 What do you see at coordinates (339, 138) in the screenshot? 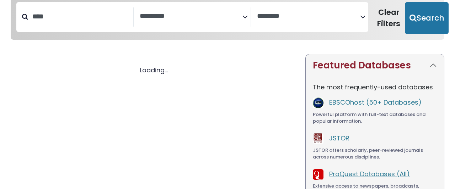
I see `a: JSTOR` at bounding box center [339, 138].